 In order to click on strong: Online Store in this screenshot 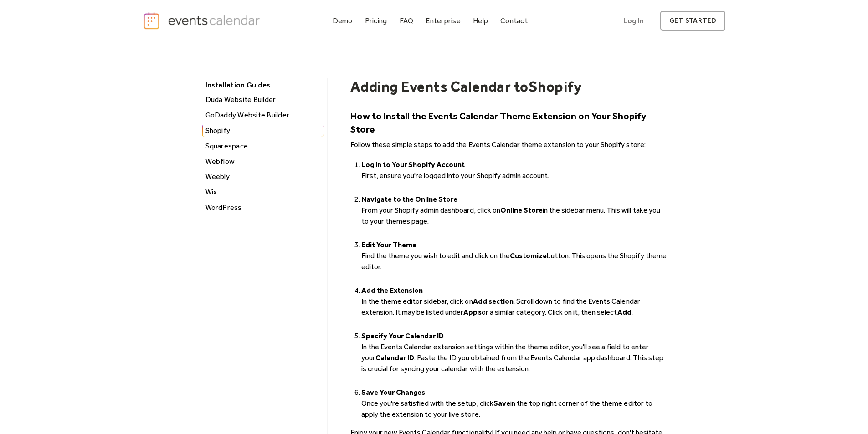, I will do `click(521, 210)`.